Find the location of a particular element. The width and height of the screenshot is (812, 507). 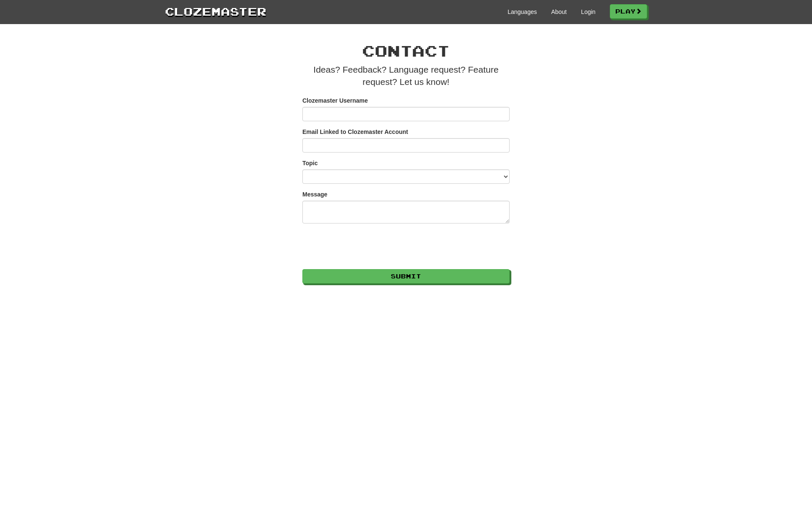

label: Message is located at coordinates (315, 195).